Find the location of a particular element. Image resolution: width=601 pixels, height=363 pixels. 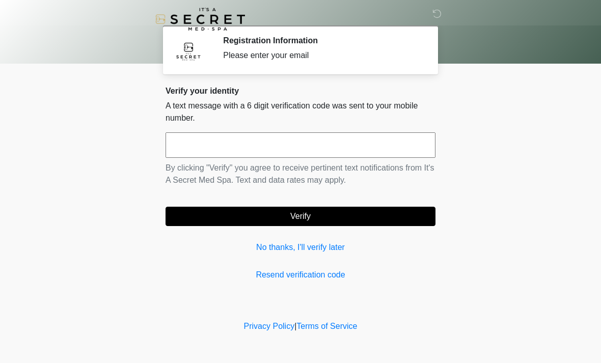

a: No thanks, I'll verify later is located at coordinates (300, 247).